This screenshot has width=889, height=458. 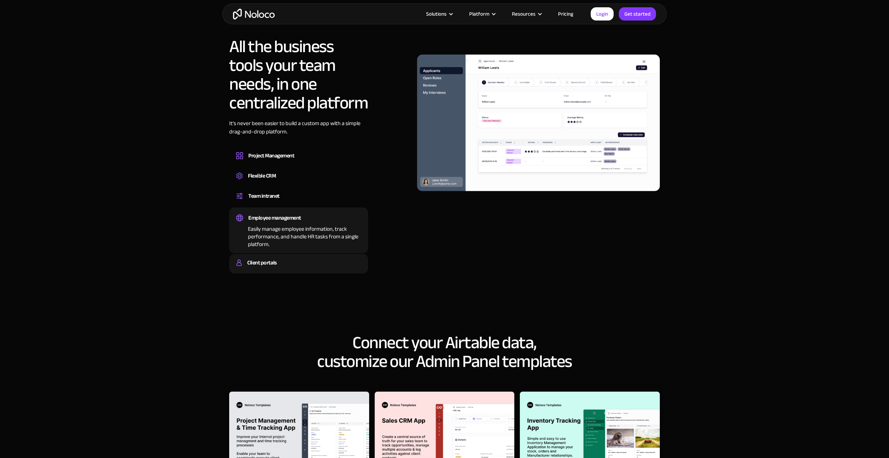 What do you see at coordinates (262, 176) in the screenshot?
I see `div: Flexible CRM` at bounding box center [262, 176].